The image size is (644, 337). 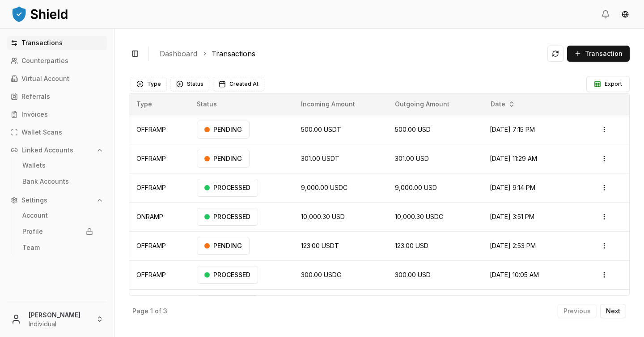 What do you see at coordinates (58, 231) in the screenshot?
I see `a: Profile` at bounding box center [58, 231].